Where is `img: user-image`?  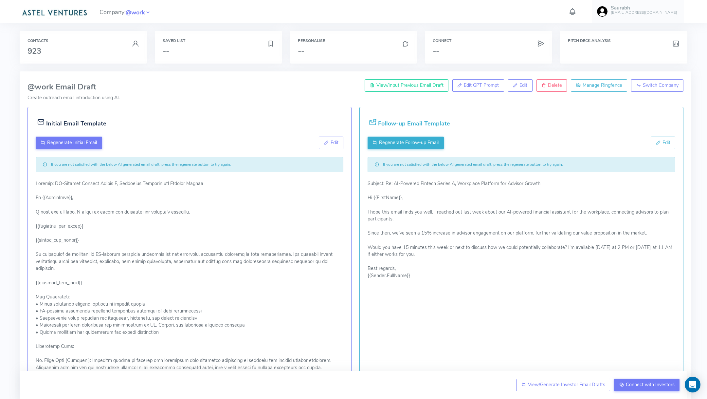
img: user-image is located at coordinates (602, 11).